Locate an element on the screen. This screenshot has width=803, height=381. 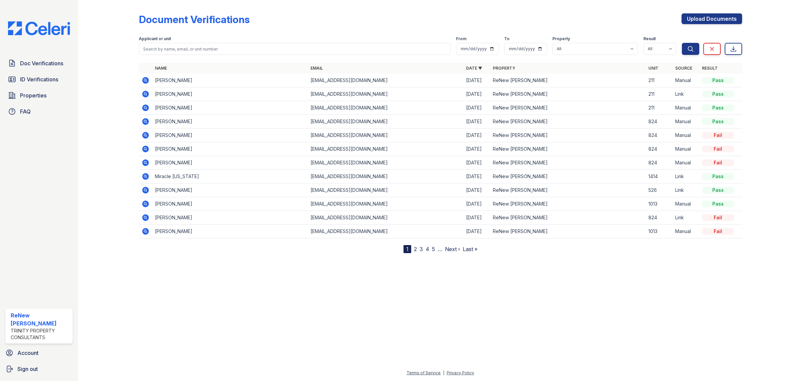
td: 1414 is located at coordinates (659, 176).